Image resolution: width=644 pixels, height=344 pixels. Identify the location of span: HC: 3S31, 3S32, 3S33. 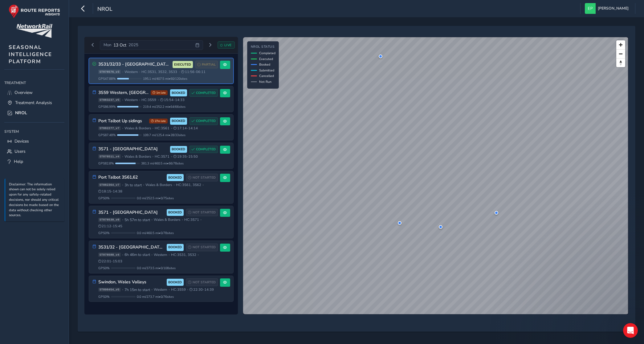
(159, 72).